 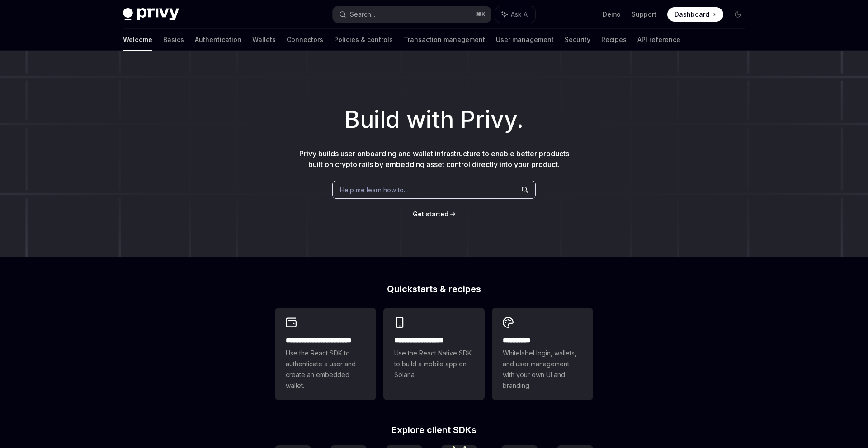 I want to click on span: Privy builds user onboarding and wallet infrastructure to enable better products built on crypto ..., so click(x=434, y=159).